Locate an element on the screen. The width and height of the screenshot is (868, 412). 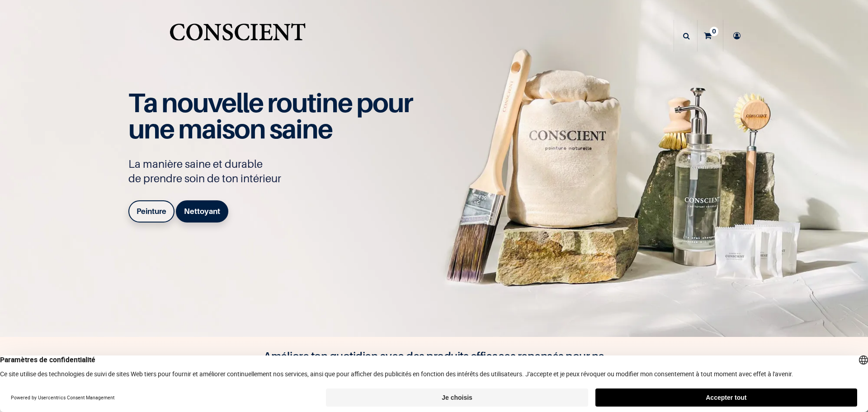
a: Logo of Conscient is located at coordinates (237, 36).